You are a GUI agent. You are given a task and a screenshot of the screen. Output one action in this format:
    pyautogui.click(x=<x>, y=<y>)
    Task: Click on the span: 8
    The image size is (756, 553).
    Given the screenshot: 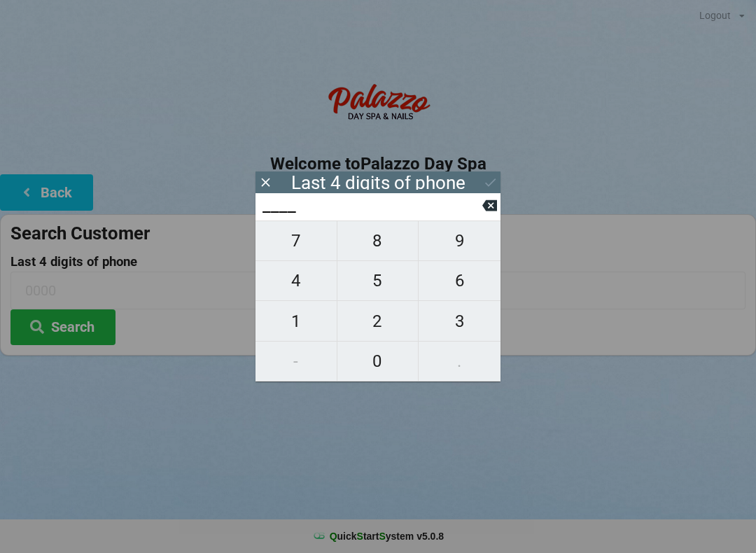 What is the action you would take?
    pyautogui.click(x=378, y=241)
    